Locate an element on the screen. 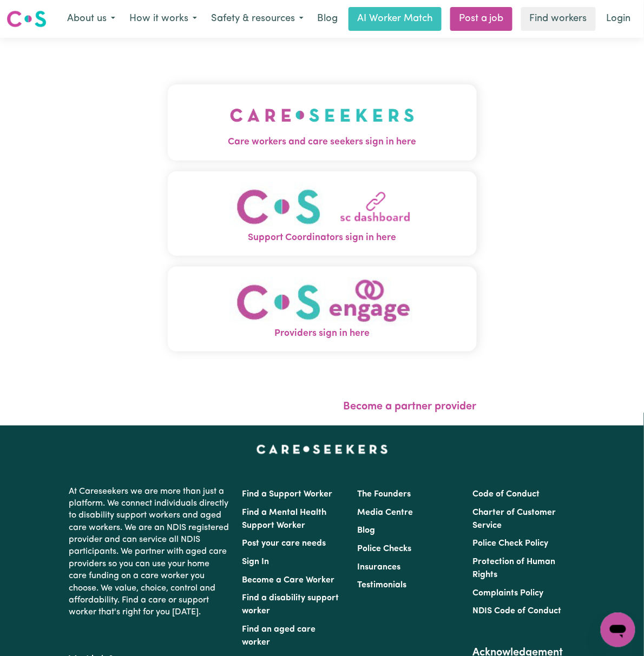  button: Support Coordinators sign in here is located at coordinates (322, 213).